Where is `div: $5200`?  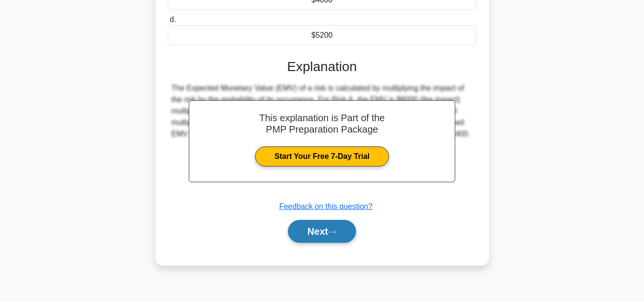
div: $5200 is located at coordinates (323, 35).